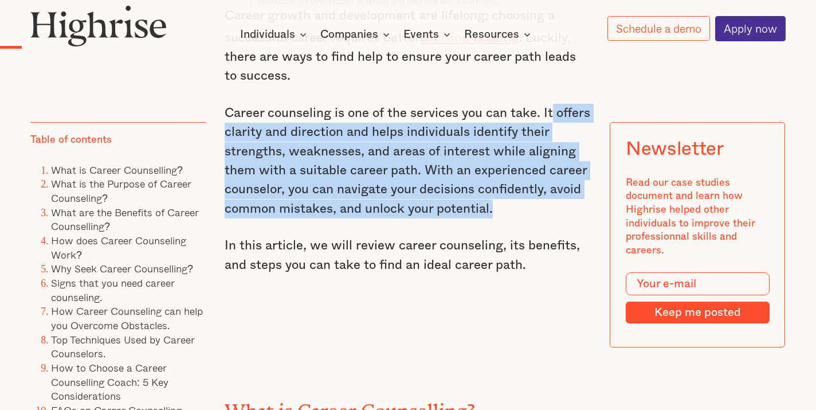 This screenshot has height=410, width=816. What do you see at coordinates (71, 140) in the screenshot?
I see `div: Table of contents` at bounding box center [71, 140].